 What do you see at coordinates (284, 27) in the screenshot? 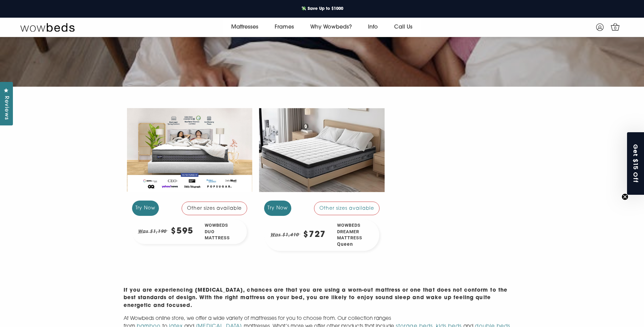
I see `a: Frames` at bounding box center [284, 27].